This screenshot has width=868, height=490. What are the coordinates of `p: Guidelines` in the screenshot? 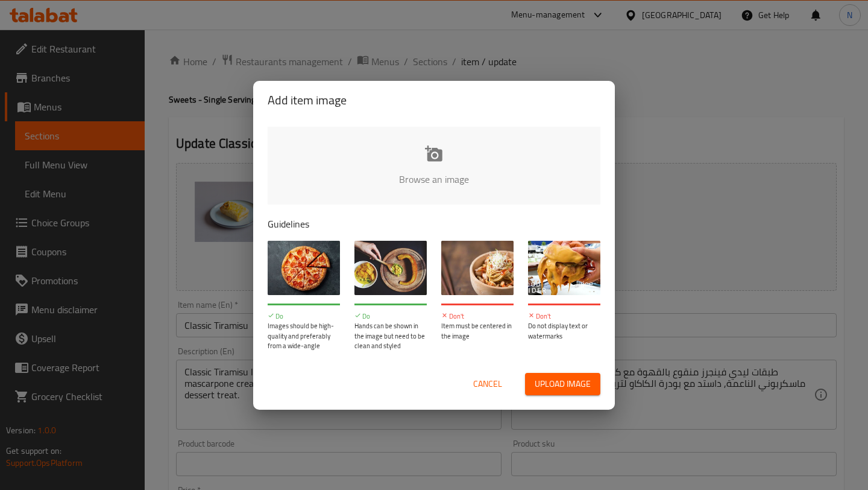 It's located at (434, 224).